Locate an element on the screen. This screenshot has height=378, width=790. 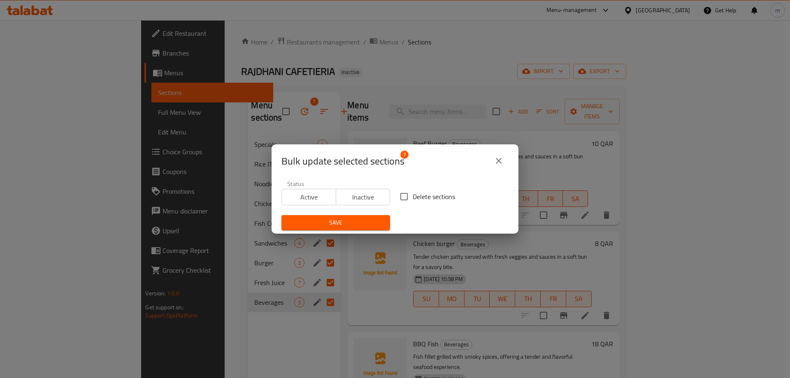
span: Delete sections is located at coordinates (434, 197).